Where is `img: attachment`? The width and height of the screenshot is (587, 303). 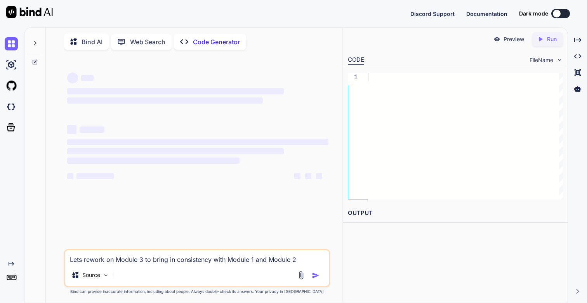 img: attachment is located at coordinates (301, 275).